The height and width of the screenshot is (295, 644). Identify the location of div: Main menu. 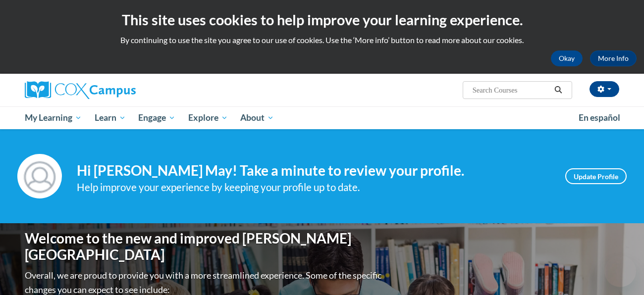
(322, 117).